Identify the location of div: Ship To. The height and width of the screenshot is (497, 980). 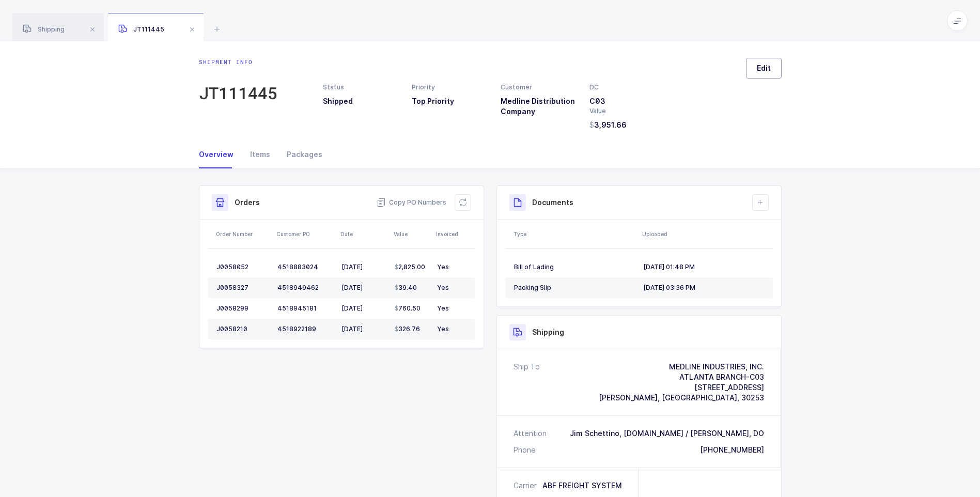
(526, 382).